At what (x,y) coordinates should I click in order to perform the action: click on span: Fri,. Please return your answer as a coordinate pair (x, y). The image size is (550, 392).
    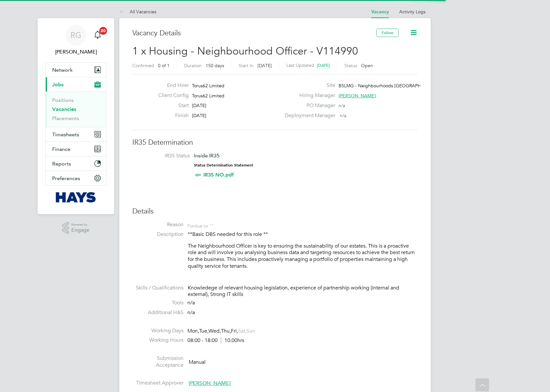
    Looking at the image, I should click on (234, 330).